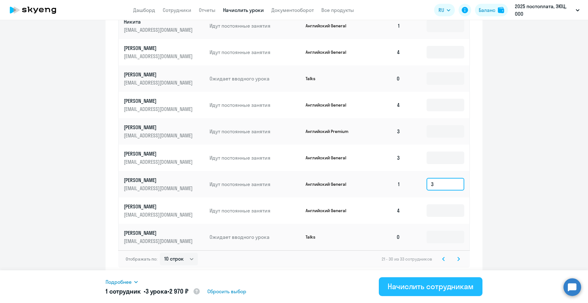  I want to click on span: Отображать по:, so click(141, 259).